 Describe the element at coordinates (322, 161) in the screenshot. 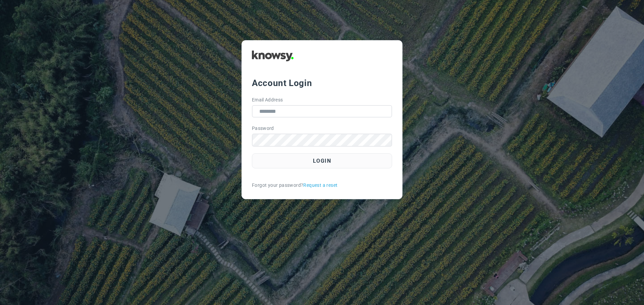

I see `button: Login` at that location.